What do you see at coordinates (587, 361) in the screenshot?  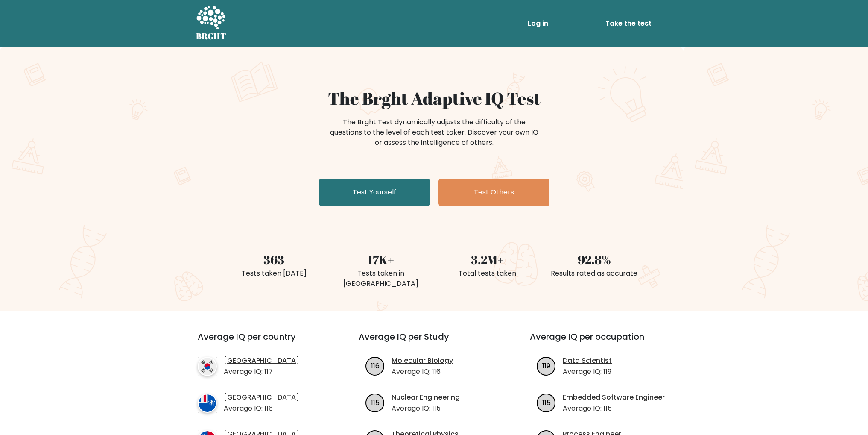 I see `a: Data Scientist` at bounding box center [587, 361].